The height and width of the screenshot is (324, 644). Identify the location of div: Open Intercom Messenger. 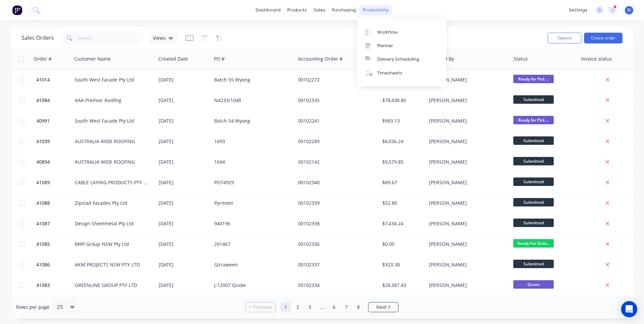
(629, 309).